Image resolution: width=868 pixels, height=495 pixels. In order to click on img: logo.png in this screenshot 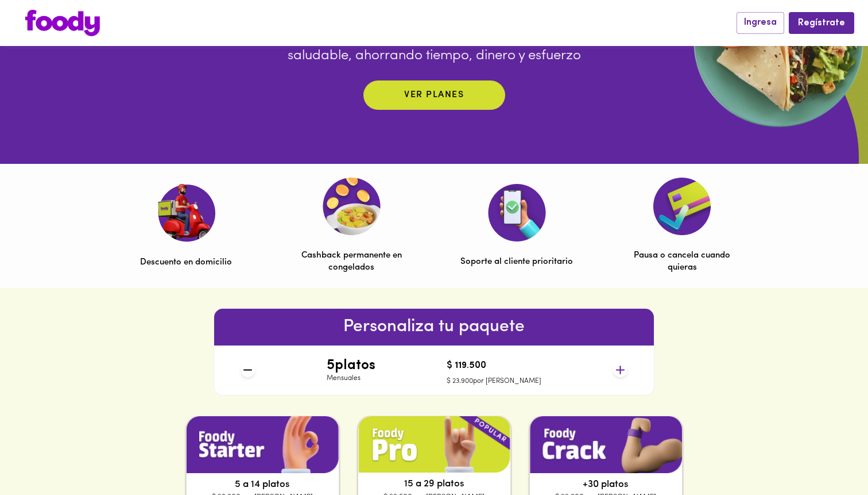, I will do `click(63, 23)`.